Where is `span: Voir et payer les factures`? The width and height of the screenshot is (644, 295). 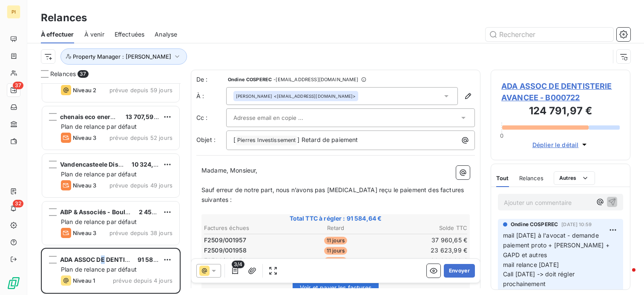 span: Voir et payer les factures is located at coordinates (335, 287).